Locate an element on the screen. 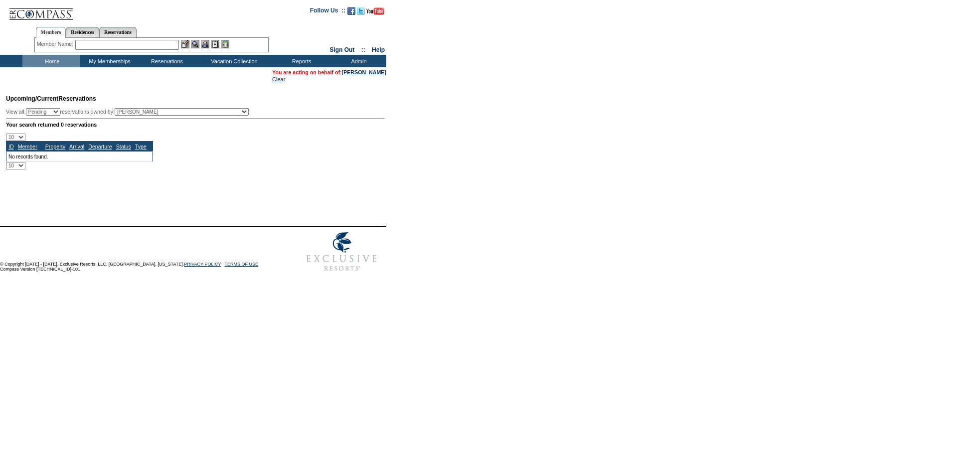  img: View is located at coordinates (195, 44).